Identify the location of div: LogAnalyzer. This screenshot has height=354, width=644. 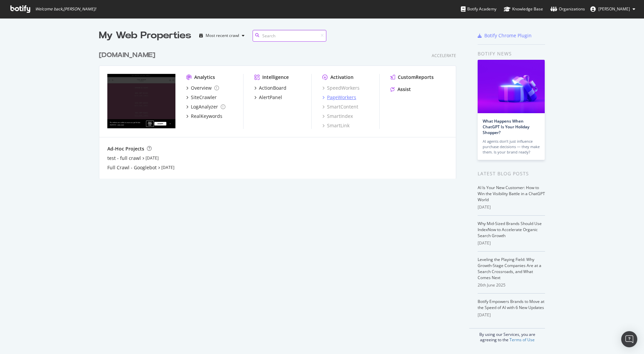
(204, 107).